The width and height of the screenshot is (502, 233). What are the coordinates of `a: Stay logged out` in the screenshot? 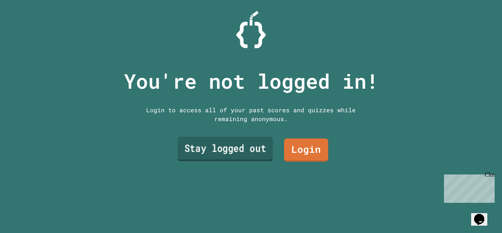 It's located at (225, 149).